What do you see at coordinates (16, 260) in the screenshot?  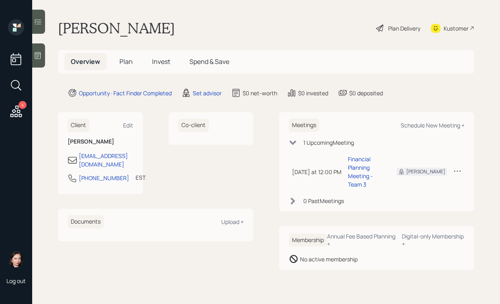 I see `img: aleksandra-headshot.png` at bounding box center [16, 260].